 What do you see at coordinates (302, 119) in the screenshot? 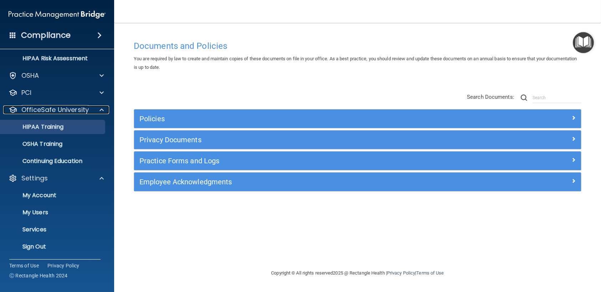
I see `h5: Policies` at bounding box center [302, 119].